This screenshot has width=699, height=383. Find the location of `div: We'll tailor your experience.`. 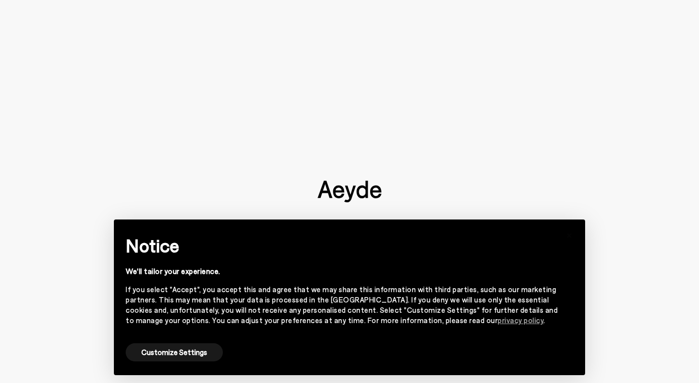

div: We'll tailor your experience. is located at coordinates (341, 271).